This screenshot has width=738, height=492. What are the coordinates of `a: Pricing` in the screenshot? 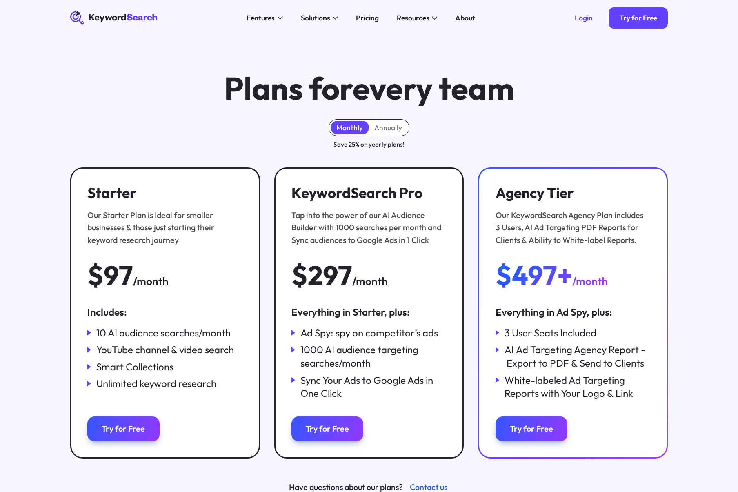 It's located at (367, 18).